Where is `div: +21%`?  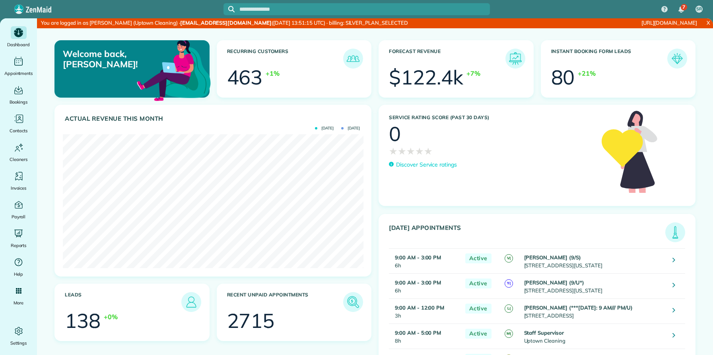 div: +21% is located at coordinates (587, 73).